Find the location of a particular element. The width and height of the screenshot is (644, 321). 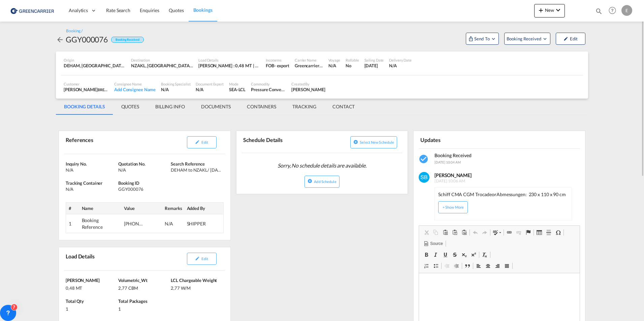

div: - export is located at coordinates (282, 65).